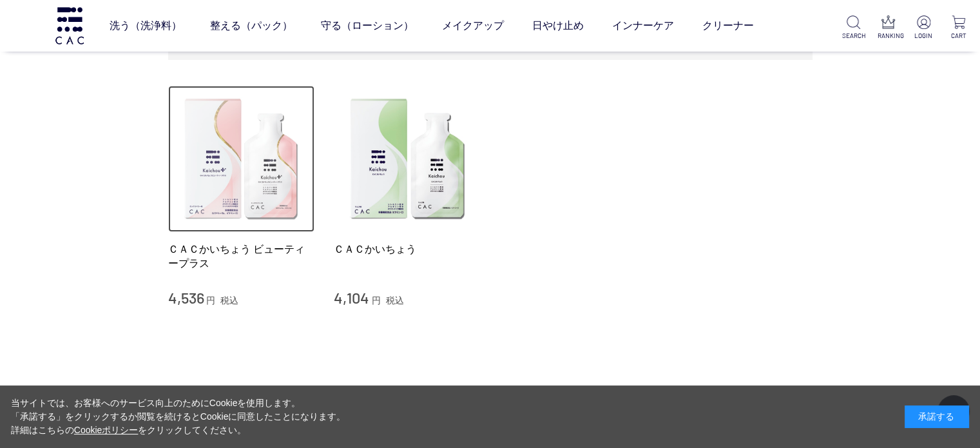  Describe the element at coordinates (924, 35) in the screenshot. I see `p: LOGIN` at that location.